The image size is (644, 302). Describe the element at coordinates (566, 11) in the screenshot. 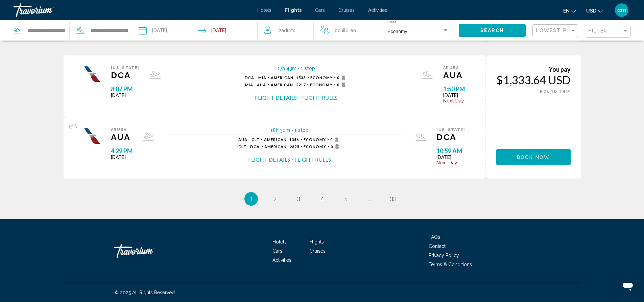

I see `span: en` at that location.